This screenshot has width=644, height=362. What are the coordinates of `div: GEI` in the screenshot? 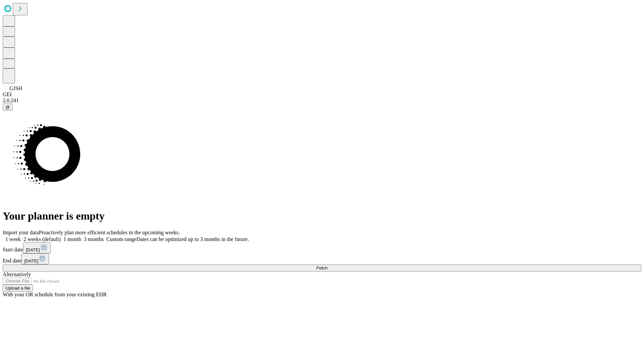 It's located at (322, 95).